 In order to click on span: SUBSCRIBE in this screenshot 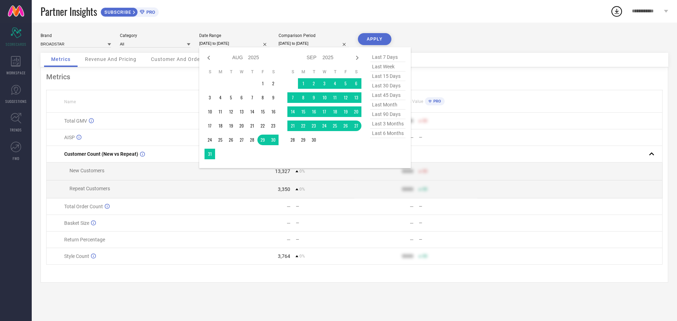, I will do `click(117, 12)`.